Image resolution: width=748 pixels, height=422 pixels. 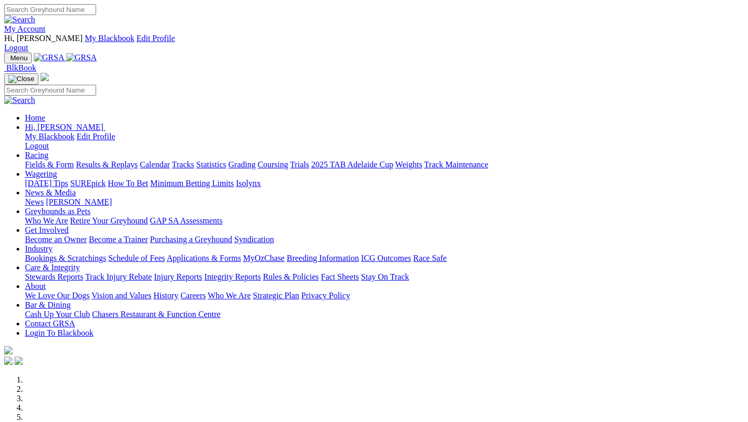 What do you see at coordinates (183, 164) in the screenshot?
I see `a: Tracks` at bounding box center [183, 164].